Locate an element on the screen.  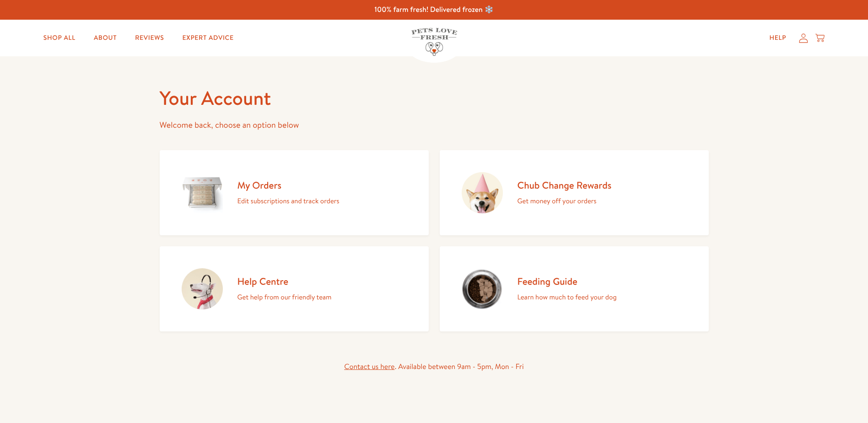
p: Welcome back, choose an option below is located at coordinates (434, 125).